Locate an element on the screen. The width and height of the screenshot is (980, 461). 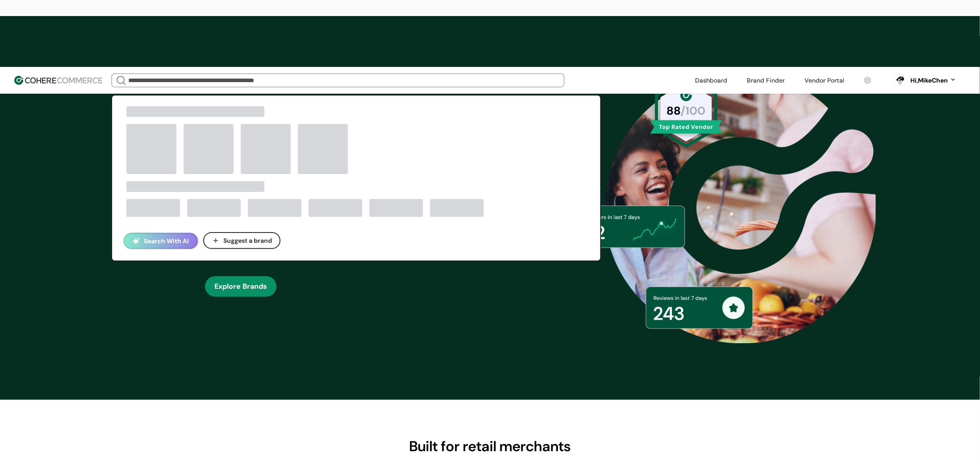
img: Cohere Logo is located at coordinates (58, 80).